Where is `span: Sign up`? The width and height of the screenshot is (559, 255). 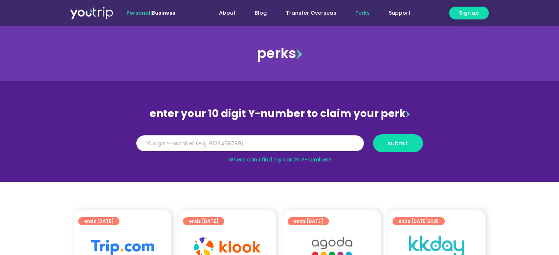 span: Sign up is located at coordinates (469, 13).